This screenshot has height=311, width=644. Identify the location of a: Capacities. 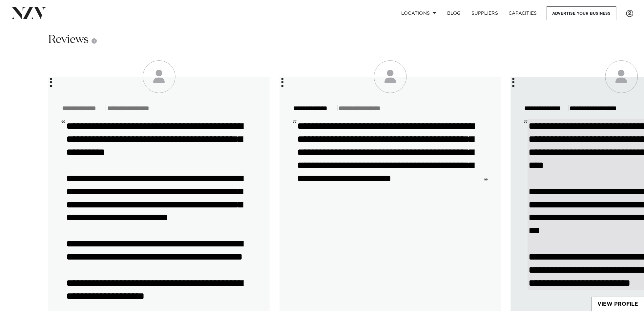
(523, 13).